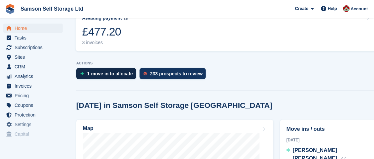  What do you see at coordinates (88, 129) in the screenshot?
I see `h2: Map` at bounding box center [88, 129].